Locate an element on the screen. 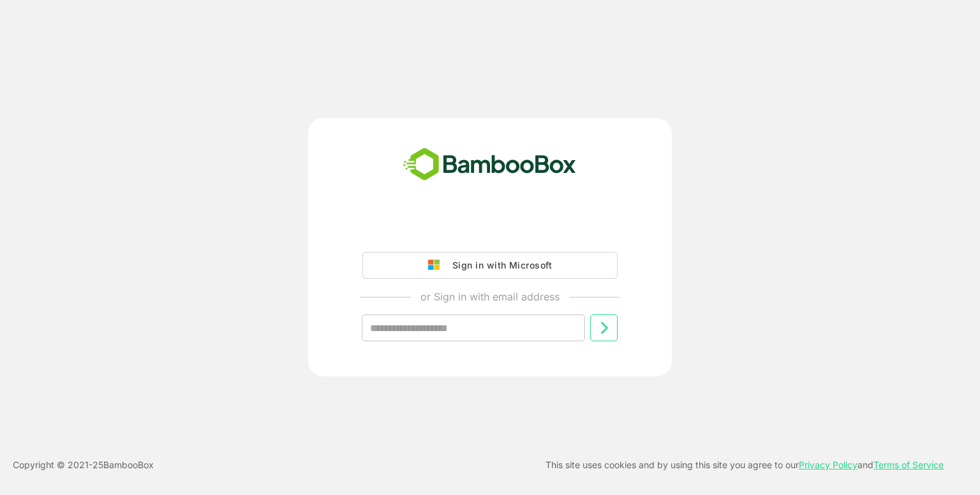  div: Sign in with Microsoft is located at coordinates (499, 266).